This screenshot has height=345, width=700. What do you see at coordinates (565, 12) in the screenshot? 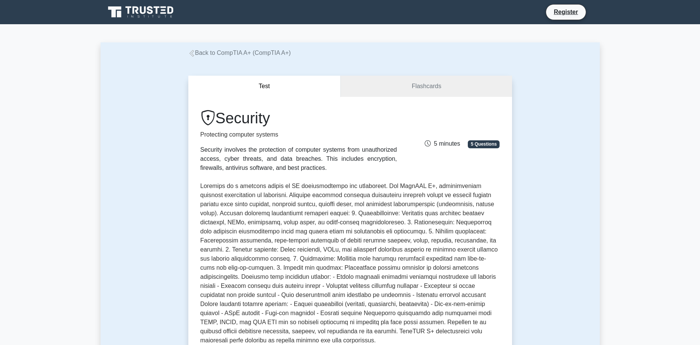
I see `a: Register` at bounding box center [565, 12].